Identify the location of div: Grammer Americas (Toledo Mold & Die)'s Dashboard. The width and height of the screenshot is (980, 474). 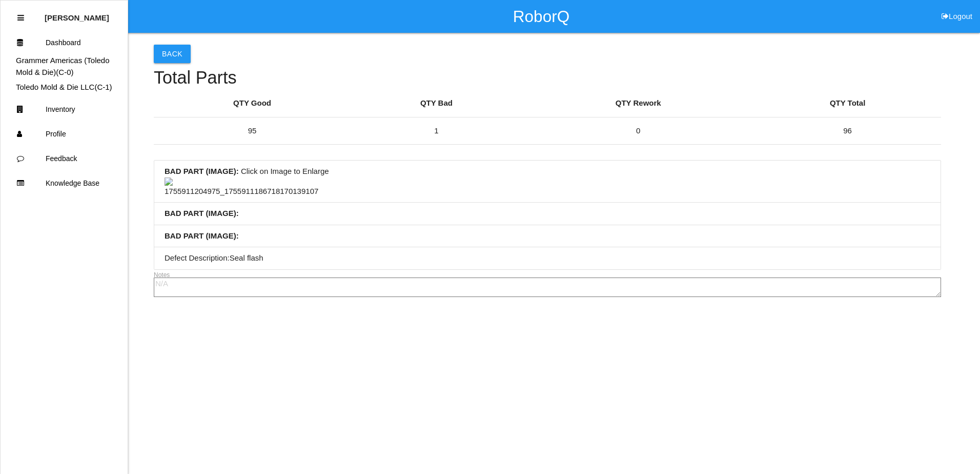
(64, 66).